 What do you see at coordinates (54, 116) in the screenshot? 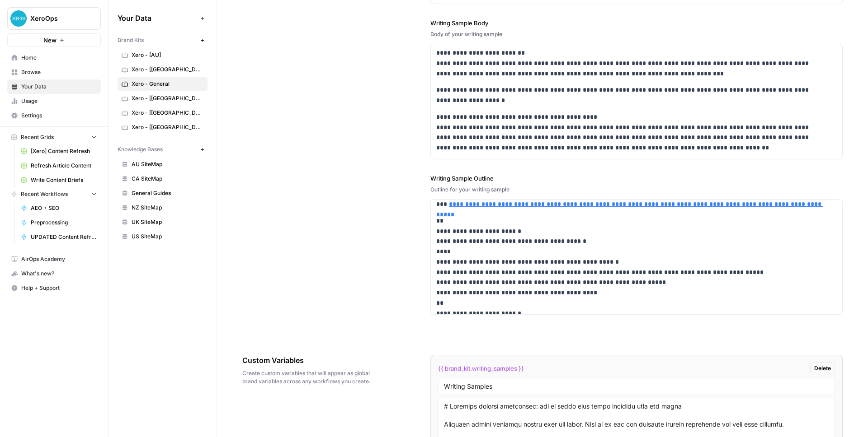
I see `a: Settings` at bounding box center [54, 116].